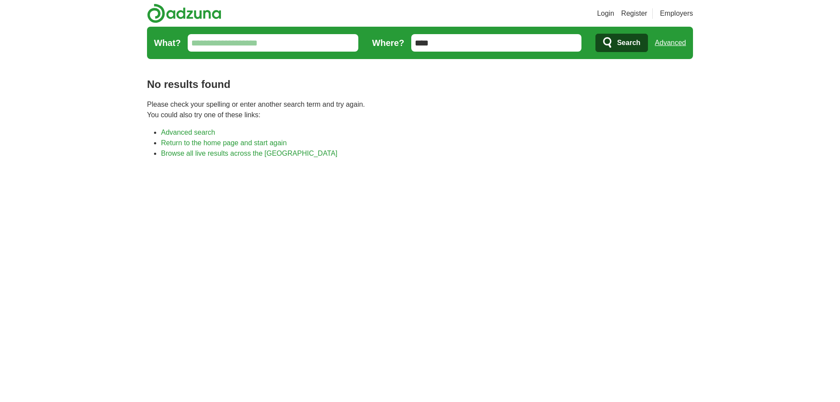 Image resolution: width=840 pixels, height=402 pixels. What do you see at coordinates (628, 43) in the screenshot?
I see `span: Search` at bounding box center [628, 43].